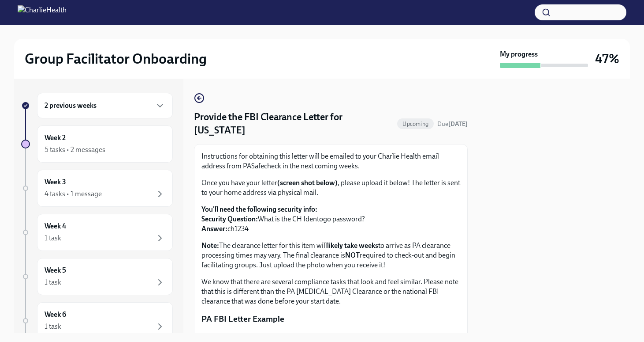 This screenshot has width=644, height=342. What do you see at coordinates (331, 319) in the screenshot?
I see `p: PA FBI Letter Example` at bounding box center [331, 319].